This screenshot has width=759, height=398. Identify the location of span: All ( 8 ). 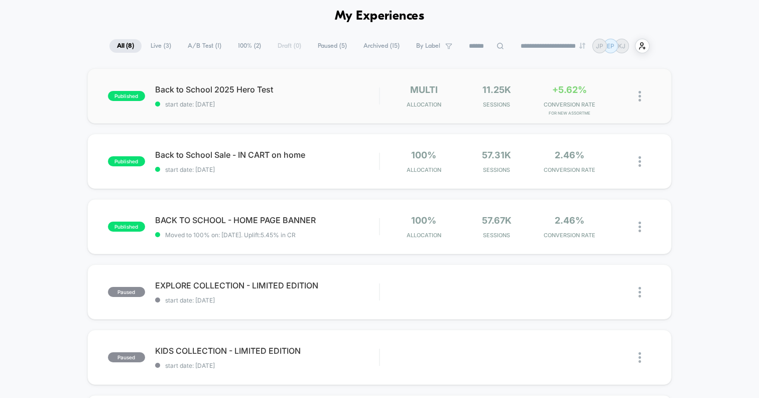
(126, 46).